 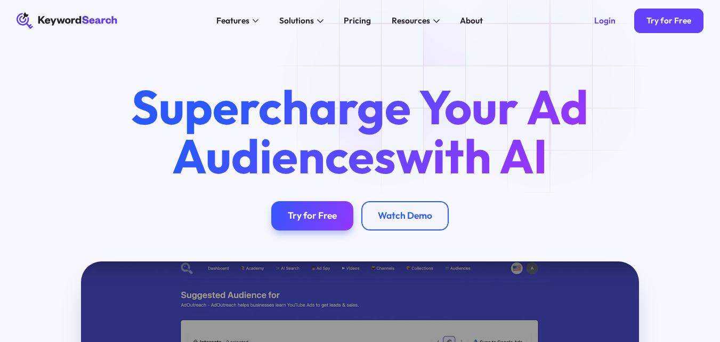 I want to click on div: Features, so click(x=233, y=20).